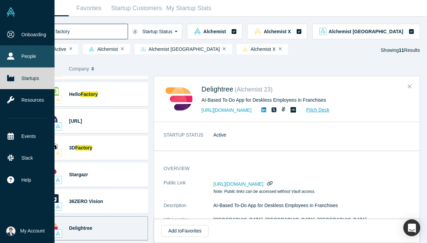 The image size is (427, 243). What do you see at coordinates (188, 138) in the screenshot?
I see `dt: STARTUP STATUS` at bounding box center [188, 138].